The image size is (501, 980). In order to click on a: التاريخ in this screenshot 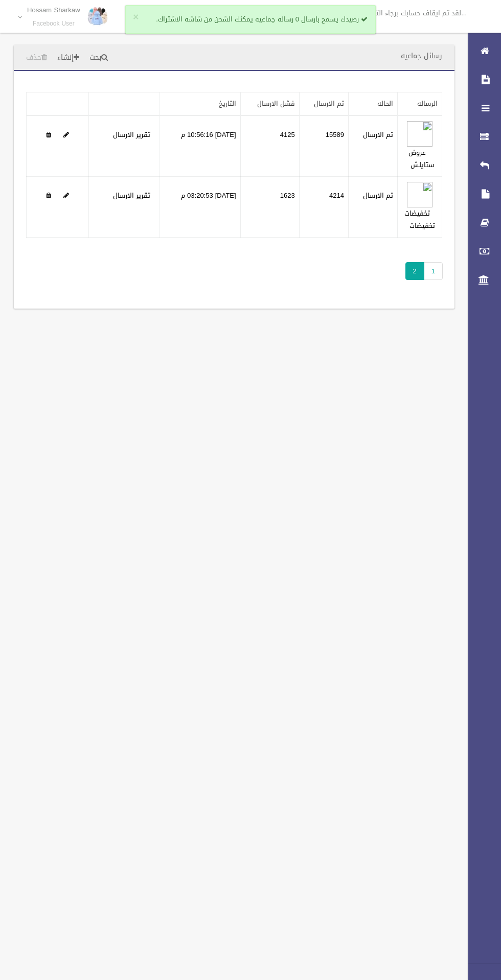, I will do `click(228, 104)`.